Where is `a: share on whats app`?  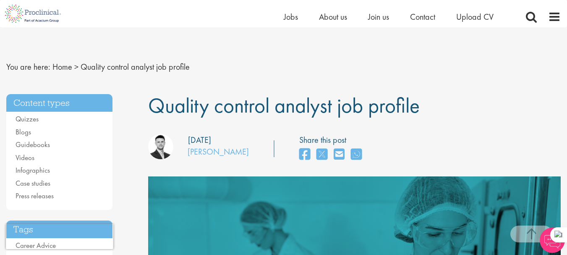 a: share on whats app is located at coordinates (356, 154).